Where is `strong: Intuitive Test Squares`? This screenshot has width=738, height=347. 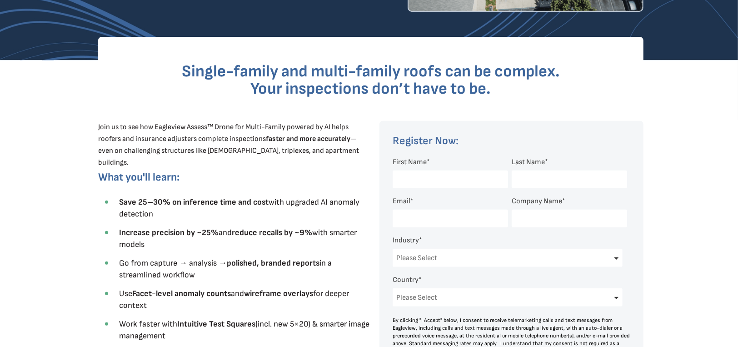
strong: Intuitive Test Squares is located at coordinates (216, 324).